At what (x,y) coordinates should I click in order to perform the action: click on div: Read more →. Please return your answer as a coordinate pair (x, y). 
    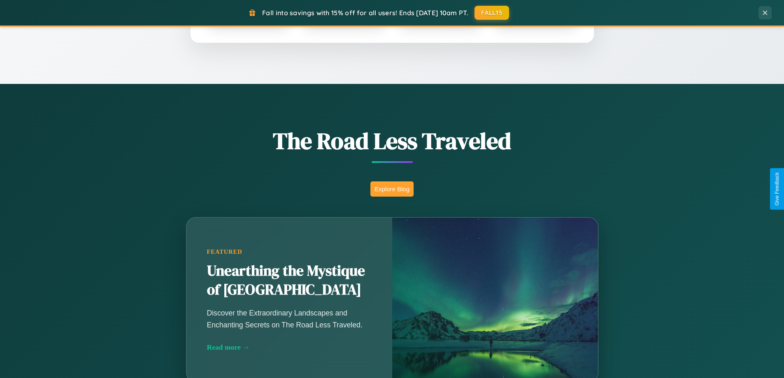
    Looking at the image, I should click on (289, 347).